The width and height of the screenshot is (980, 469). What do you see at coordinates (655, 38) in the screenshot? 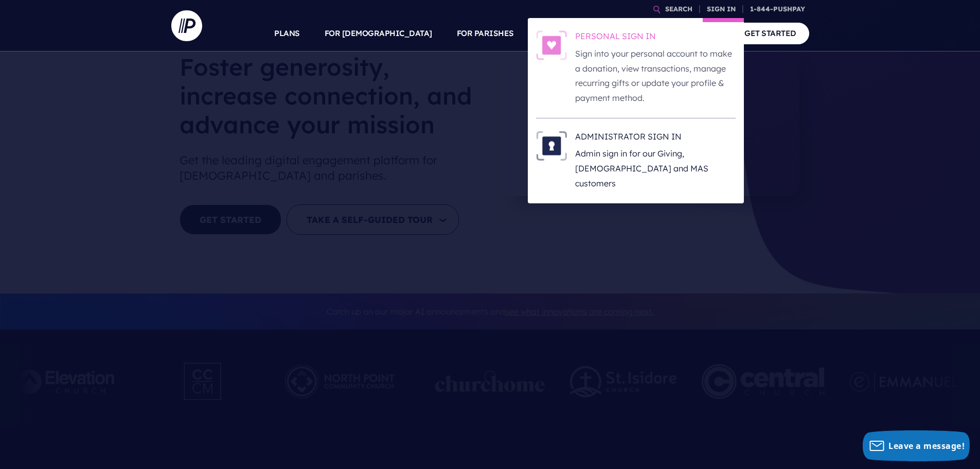
I see `h6: PERSONAL SIGN IN` at bounding box center [655, 38].